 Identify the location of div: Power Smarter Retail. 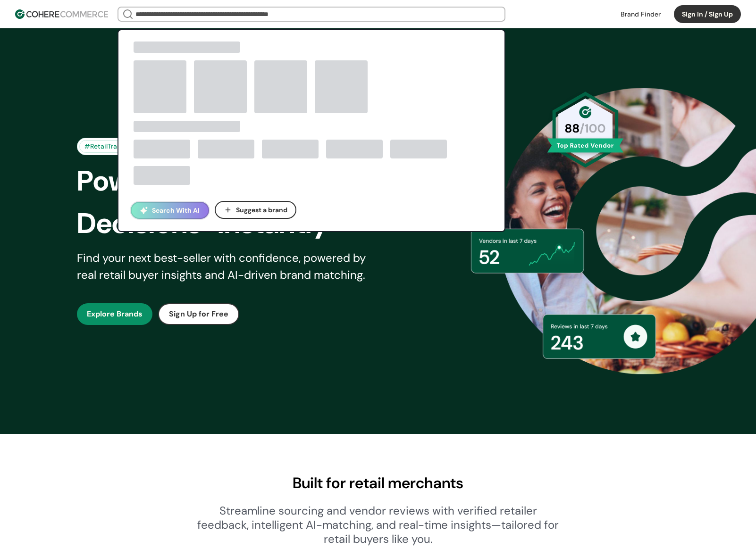
(235, 181).